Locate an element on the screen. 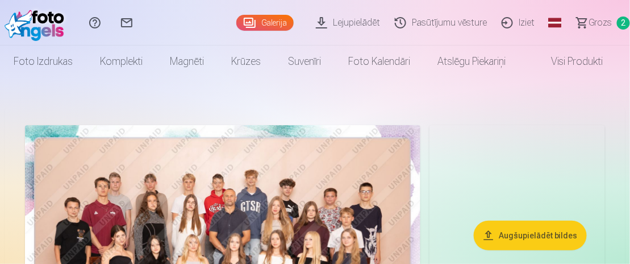 Image resolution: width=630 pixels, height=264 pixels. a: Komplekti is located at coordinates (121, 61).